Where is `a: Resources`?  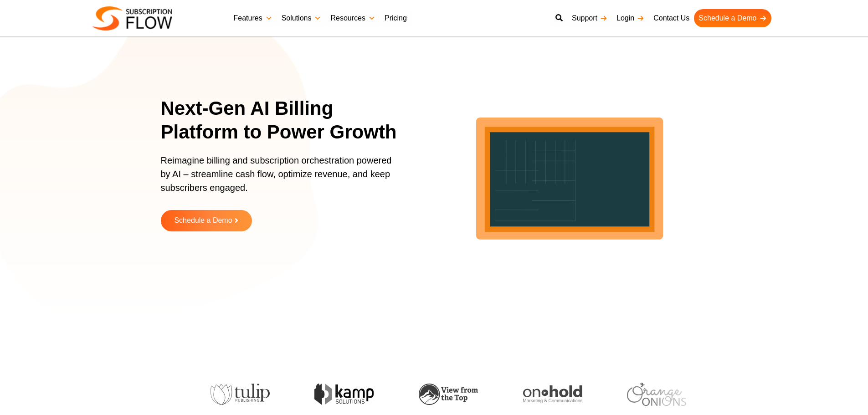 a: Resources is located at coordinates (353, 18).